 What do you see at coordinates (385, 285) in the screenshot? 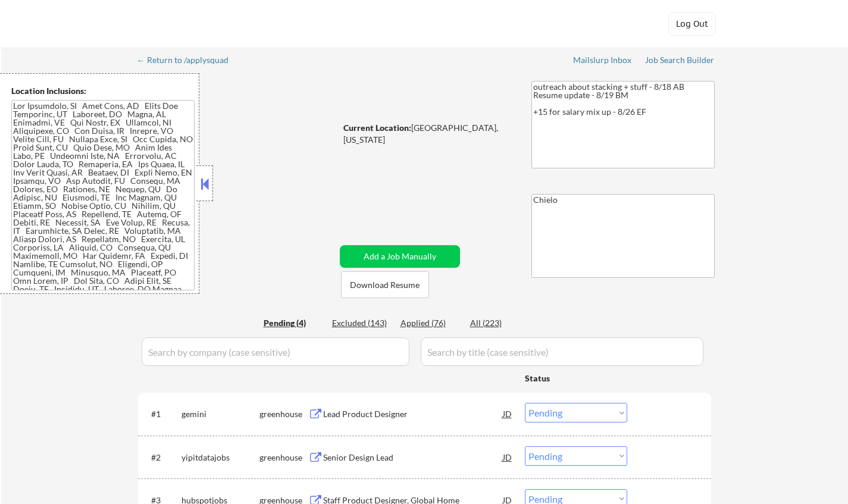
I see `button: Download Resume` at bounding box center [385, 285].